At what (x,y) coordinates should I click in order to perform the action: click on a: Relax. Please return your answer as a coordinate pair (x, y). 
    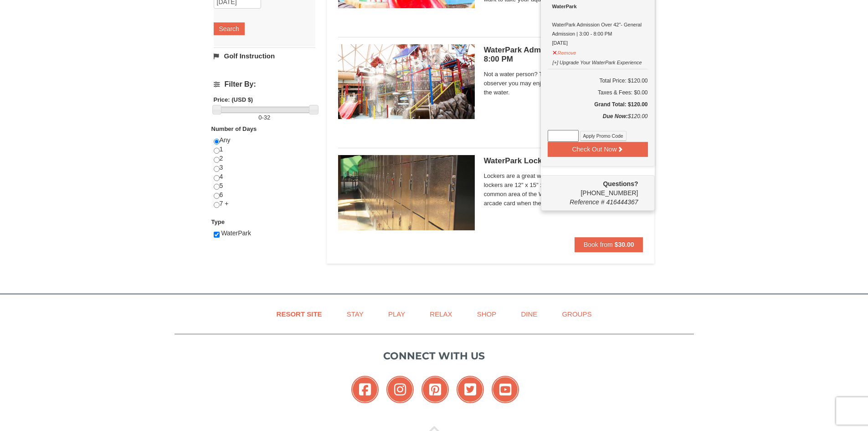
    Looking at the image, I should click on (440, 314).